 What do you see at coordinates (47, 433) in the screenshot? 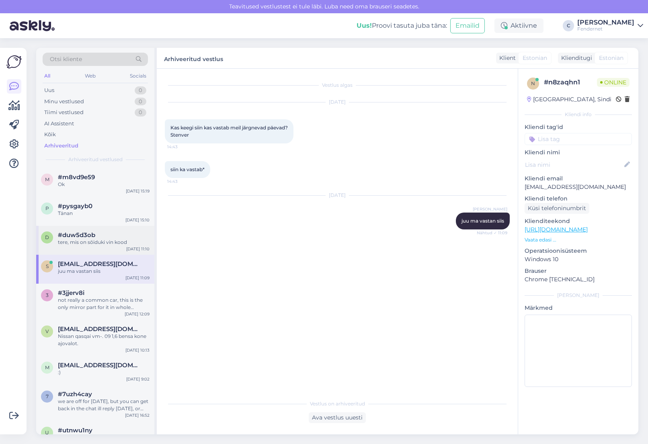
I see `span: u` at bounding box center [47, 433].